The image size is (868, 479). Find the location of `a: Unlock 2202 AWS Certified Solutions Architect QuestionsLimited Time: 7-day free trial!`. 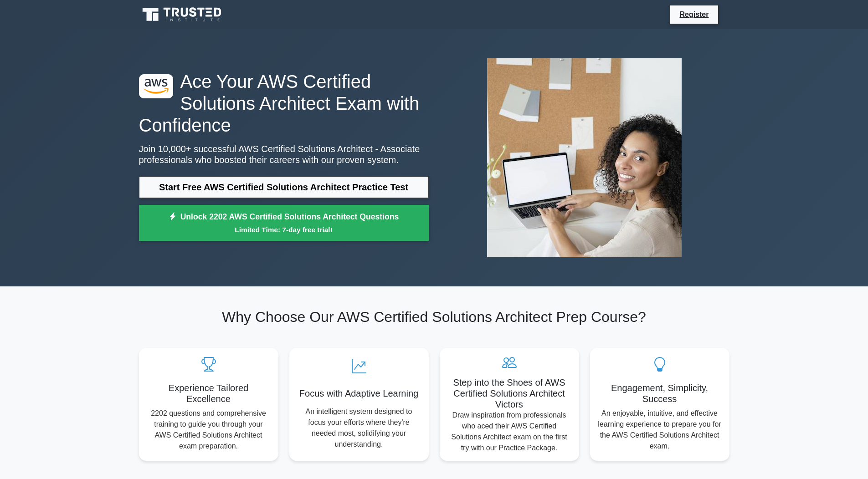

a: Unlock 2202 AWS Certified Solutions Architect QuestionsLimited Time: 7-day free trial! is located at coordinates (284, 224).